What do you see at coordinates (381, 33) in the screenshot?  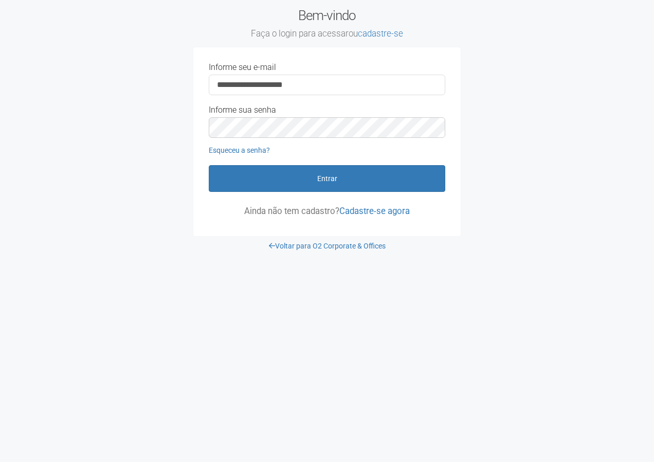 I see `a: cadastre-se` at bounding box center [381, 33].